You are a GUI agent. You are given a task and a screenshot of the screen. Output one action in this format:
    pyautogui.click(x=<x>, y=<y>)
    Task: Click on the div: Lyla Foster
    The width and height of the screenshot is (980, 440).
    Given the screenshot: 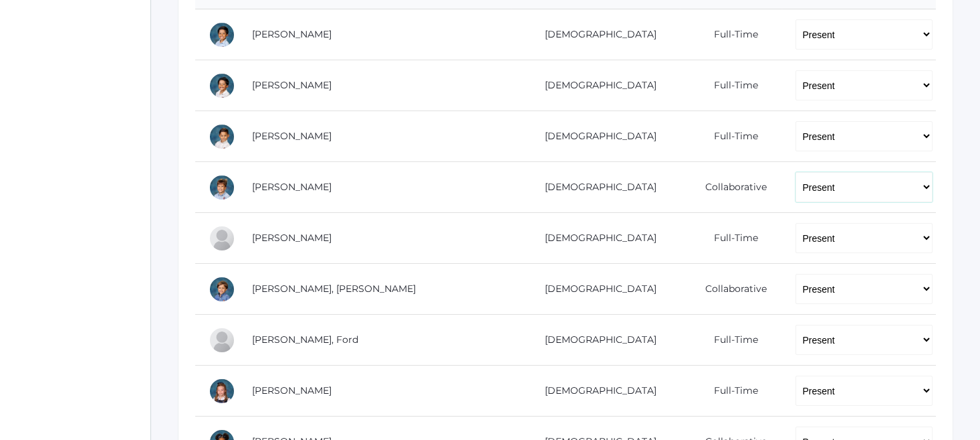 What is the action you would take?
    pyautogui.click(x=222, y=391)
    